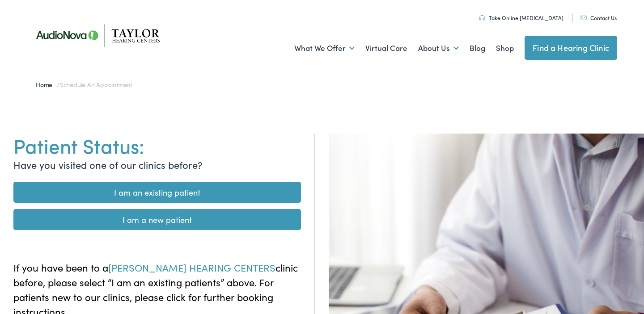  Describe the element at coordinates (157, 164) in the screenshot. I see `p: Have you visited one of our clinics before?` at that location.